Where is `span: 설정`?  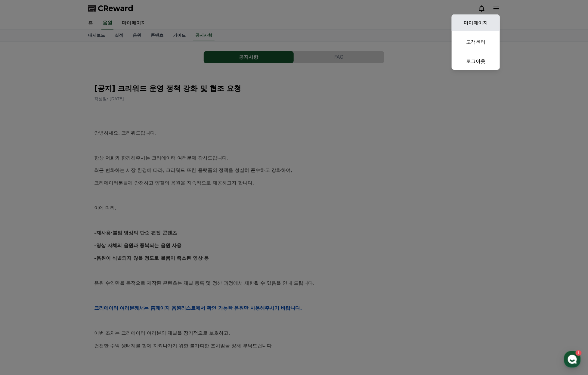 span: 설정 is located at coordinates (96, 202).